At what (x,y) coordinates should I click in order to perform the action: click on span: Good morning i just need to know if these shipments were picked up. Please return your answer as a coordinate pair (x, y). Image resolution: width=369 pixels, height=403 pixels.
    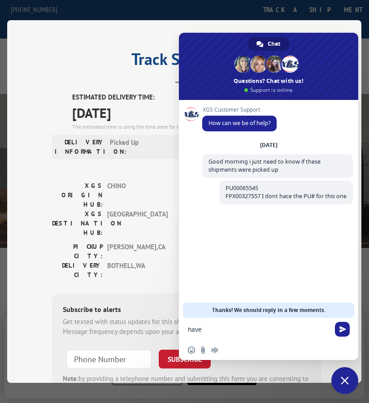
    Looking at the image, I should click on (265, 166).